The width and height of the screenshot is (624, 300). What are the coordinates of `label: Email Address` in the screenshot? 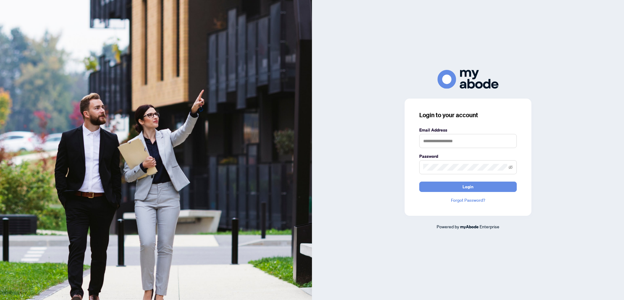 It's located at (468, 130).